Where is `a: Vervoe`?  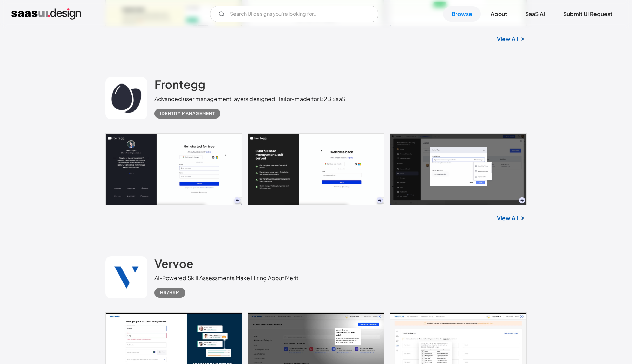 a: Vervoe is located at coordinates (174, 265).